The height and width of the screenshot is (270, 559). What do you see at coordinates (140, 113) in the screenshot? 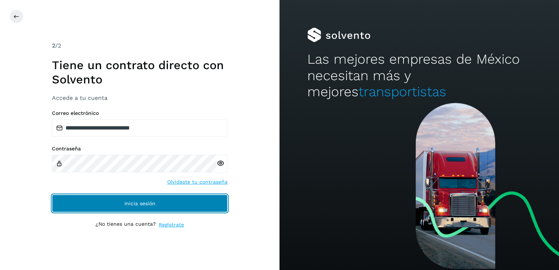
I see `label: Correo electrónico` at bounding box center [140, 113].